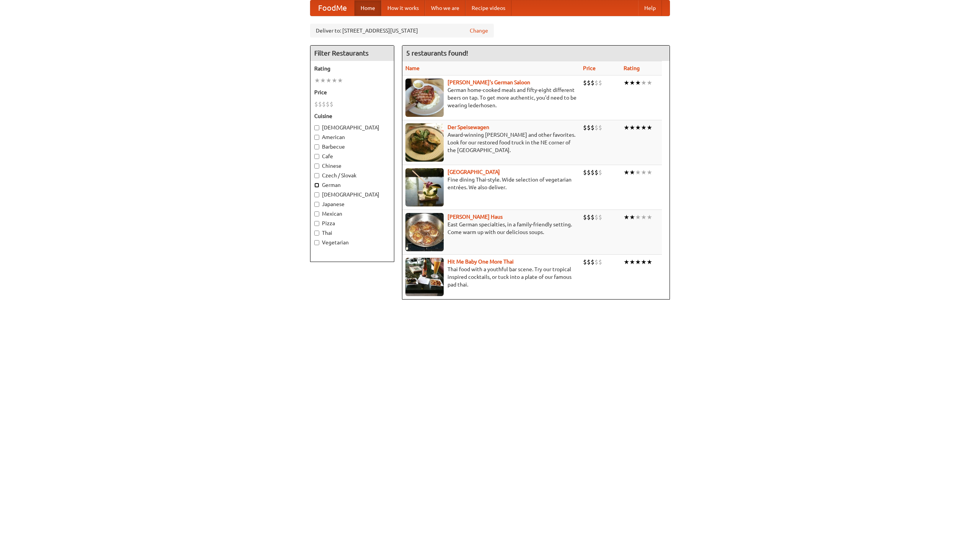 Image resolution: width=980 pixels, height=542 pixels. Describe the element at coordinates (316, 166) in the screenshot. I see `input: Chinese` at that location.